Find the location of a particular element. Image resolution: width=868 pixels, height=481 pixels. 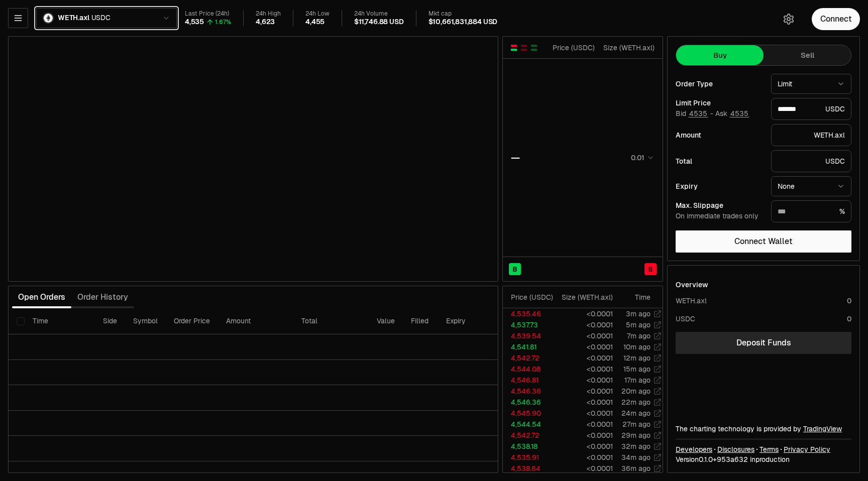

time: 17m ago is located at coordinates (637, 380).